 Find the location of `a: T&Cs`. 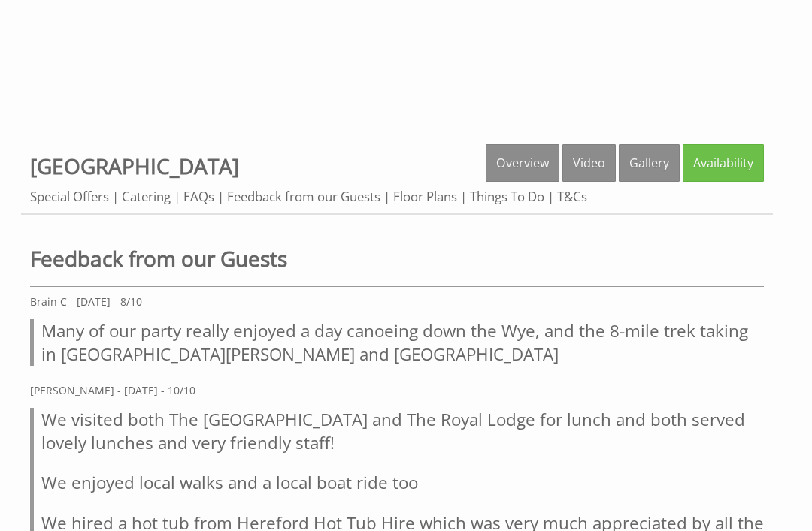

a: T&Cs is located at coordinates (573, 197).